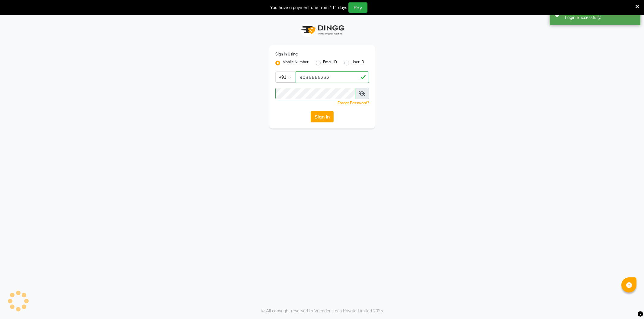 The height and width of the screenshot is (319, 644). I want to click on button: Sign In, so click(322, 117).